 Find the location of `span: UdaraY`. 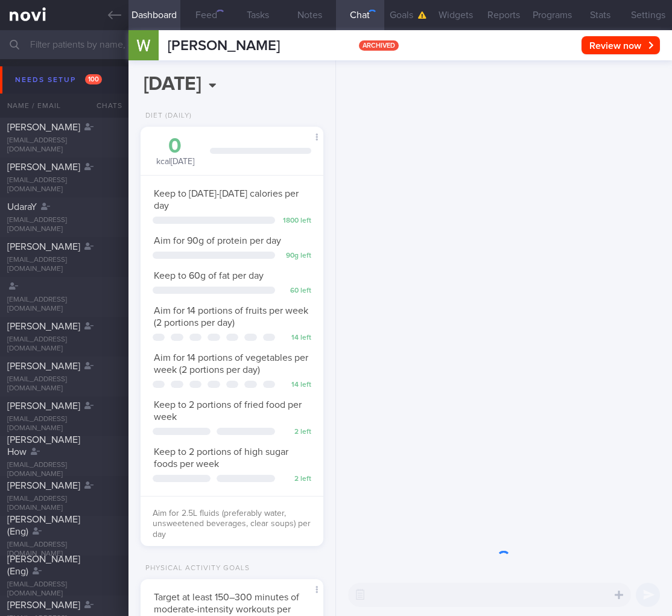

span: UdaraY is located at coordinates (22, 207).